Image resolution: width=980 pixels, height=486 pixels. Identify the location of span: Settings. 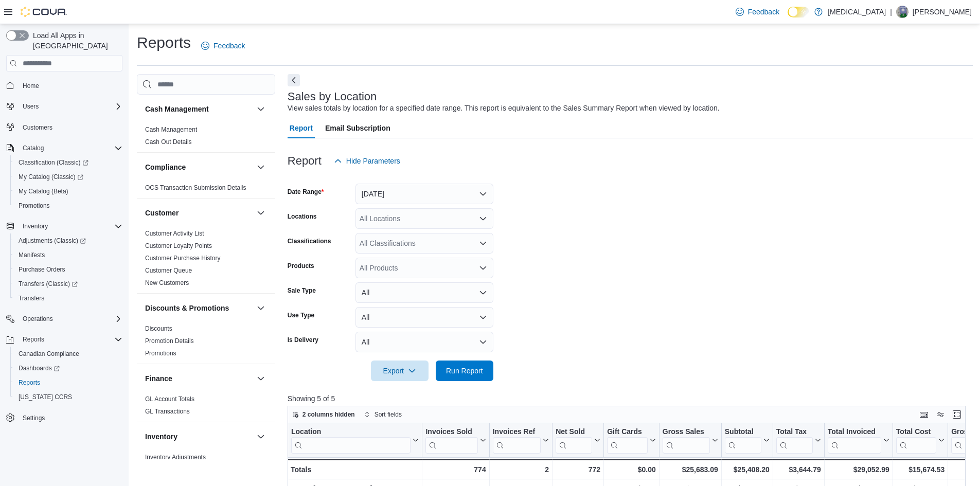
(70, 418).